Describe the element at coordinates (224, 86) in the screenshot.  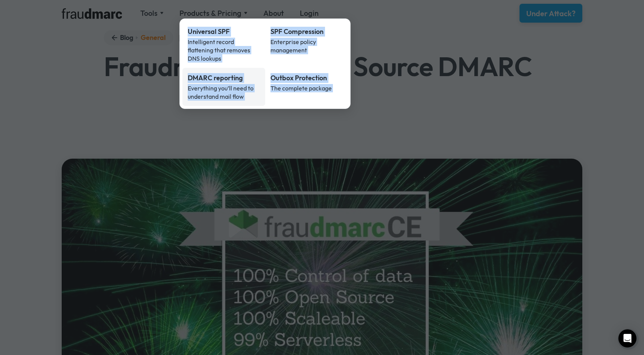
I see `a: DMARC reportingEverything you’ll need to understand mail flow` at that location.